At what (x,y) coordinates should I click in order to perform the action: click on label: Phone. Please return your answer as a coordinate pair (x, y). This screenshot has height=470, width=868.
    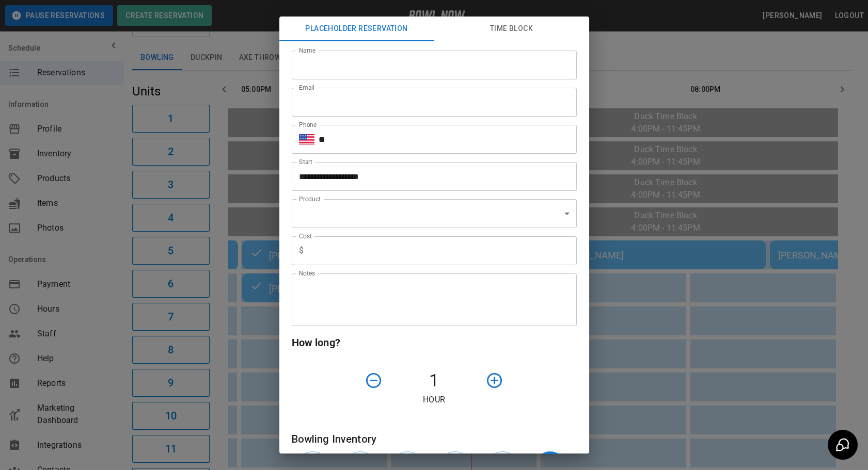
    Looking at the image, I should click on (307, 125).